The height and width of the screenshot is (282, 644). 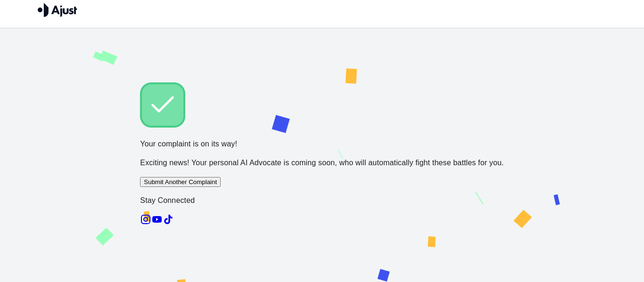 What do you see at coordinates (321, 163) in the screenshot?
I see `p: Exciting news! Your personal AI Advocate is coming soon, who will automatically fight these battl...` at bounding box center [321, 163].